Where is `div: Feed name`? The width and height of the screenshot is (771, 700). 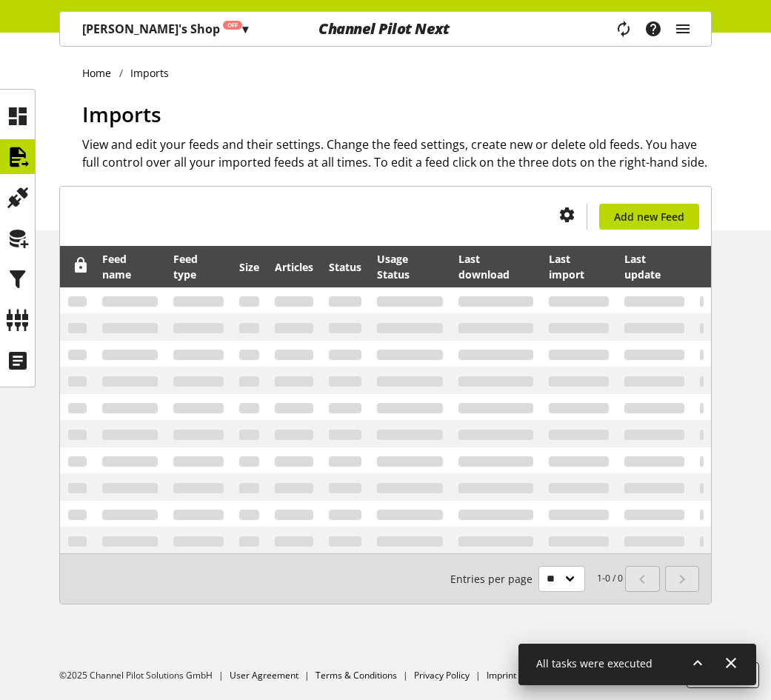 div: Feed name is located at coordinates (130, 267).